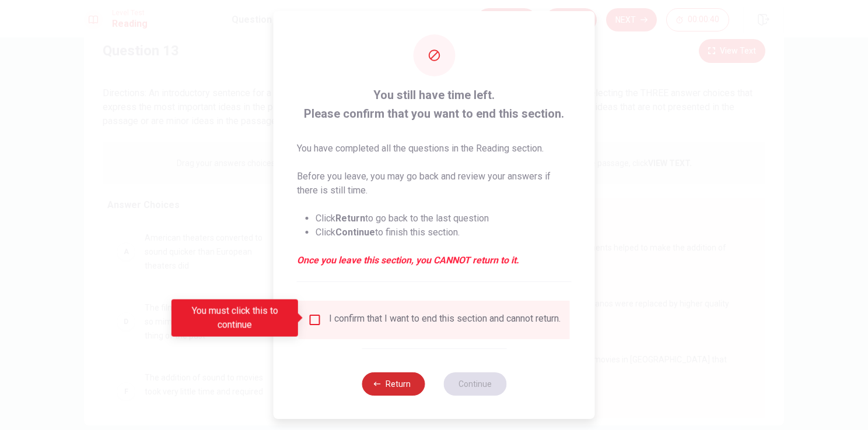  What do you see at coordinates (355, 232) in the screenshot?
I see `strong: Continue` at bounding box center [355, 232].